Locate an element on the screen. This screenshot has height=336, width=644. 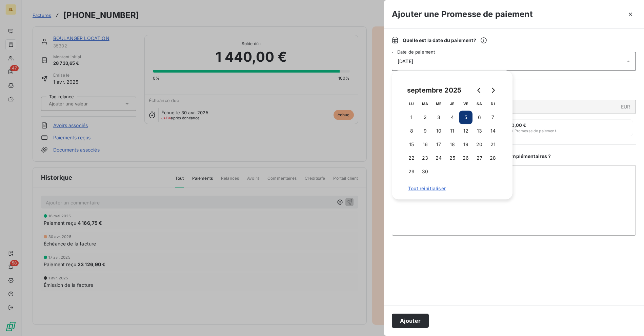
button: 30 is located at coordinates (425, 171).